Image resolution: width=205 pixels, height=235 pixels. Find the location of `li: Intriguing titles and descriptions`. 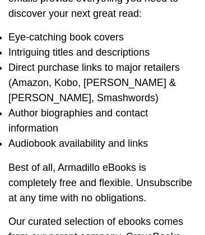

li: Intriguing titles and descriptions is located at coordinates (103, 52).